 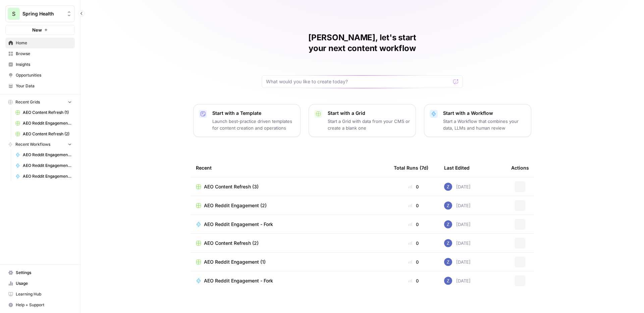 What do you see at coordinates (44, 54) in the screenshot?
I see `span: Browse` at bounding box center [44, 54].